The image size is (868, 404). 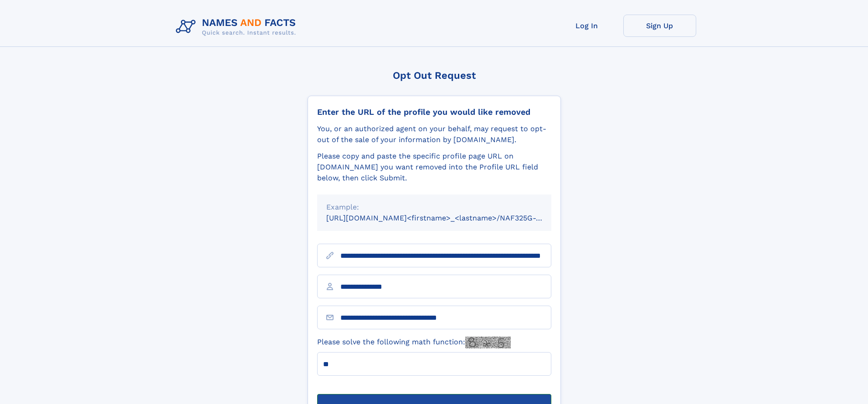 What do you see at coordinates (434, 75) in the screenshot?
I see `div: Opt Out Request` at bounding box center [434, 75].